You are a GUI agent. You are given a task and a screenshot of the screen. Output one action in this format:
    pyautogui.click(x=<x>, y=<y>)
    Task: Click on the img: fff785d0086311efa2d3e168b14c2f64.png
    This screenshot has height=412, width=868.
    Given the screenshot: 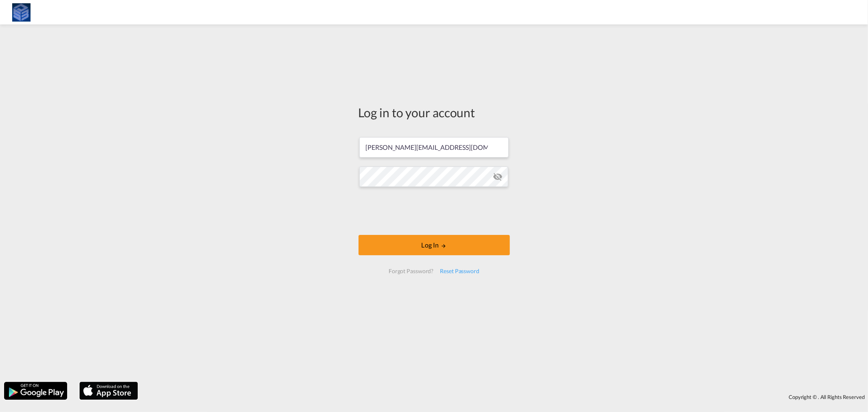 What is the action you would take?
    pyautogui.click(x=21, y=12)
    